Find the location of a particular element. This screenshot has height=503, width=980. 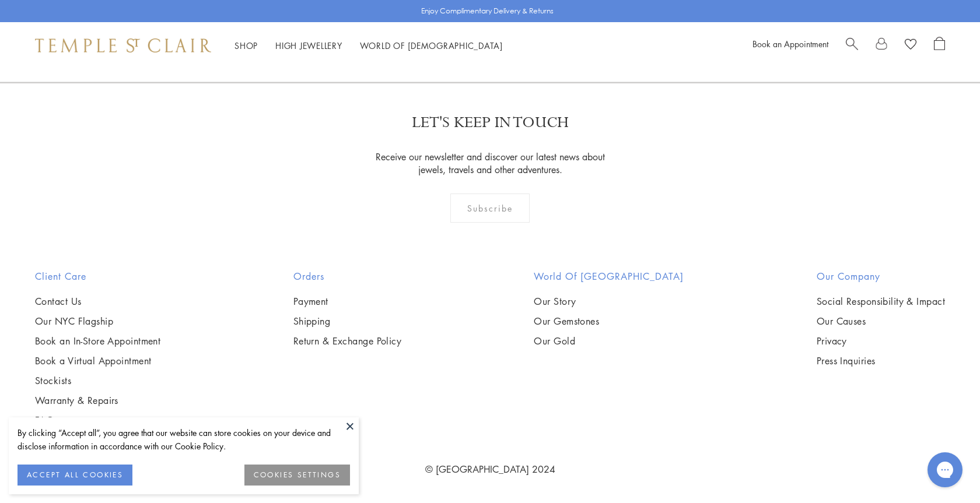

a: Return & Exchange Policy is located at coordinates (347, 341).